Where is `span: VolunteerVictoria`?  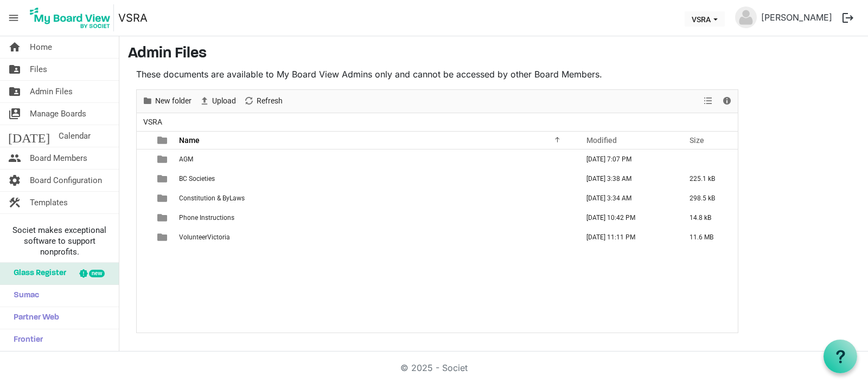
span: VolunteerVictoria is located at coordinates (205, 237).